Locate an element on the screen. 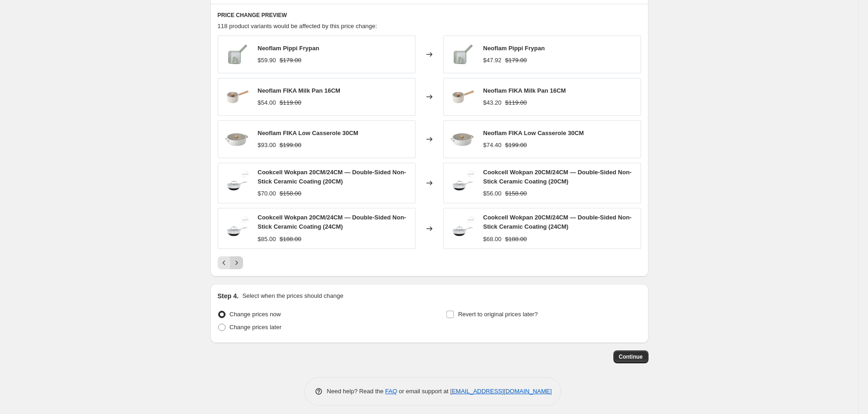 The width and height of the screenshot is (868, 414). div: $70.00 is located at coordinates (267, 193).